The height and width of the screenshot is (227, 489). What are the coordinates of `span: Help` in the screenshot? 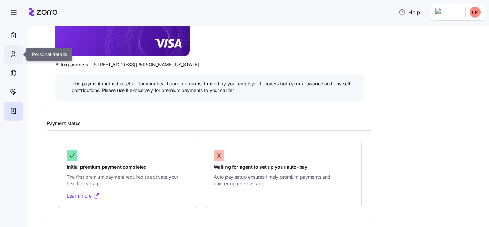 It's located at (409, 12).